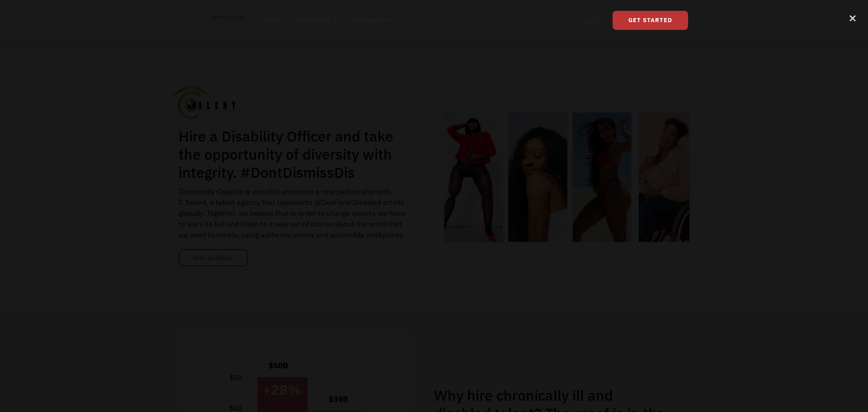  What do you see at coordinates (650, 21) in the screenshot?
I see `a: Get Started` at bounding box center [650, 21].